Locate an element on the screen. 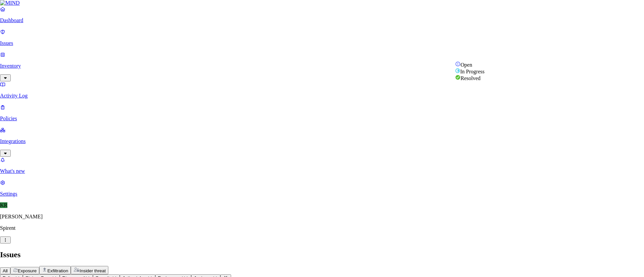  img: status-in-progress is located at coordinates (457, 71).